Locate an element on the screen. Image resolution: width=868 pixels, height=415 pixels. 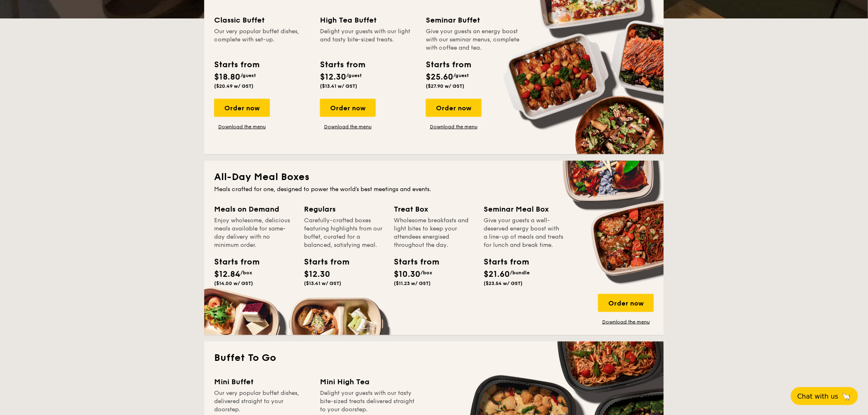
div: Regulars is located at coordinates (344, 209).